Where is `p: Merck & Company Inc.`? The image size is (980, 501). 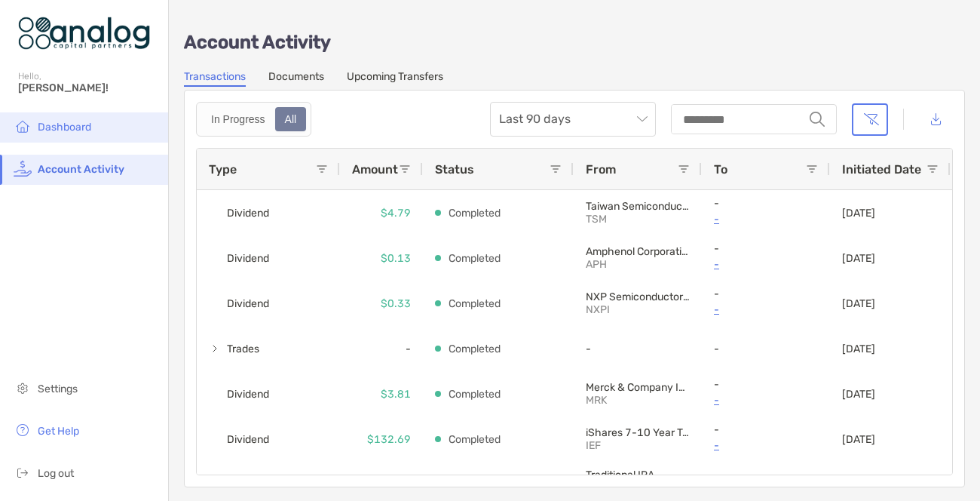
p: Merck & Company Inc. is located at coordinates (638, 387).